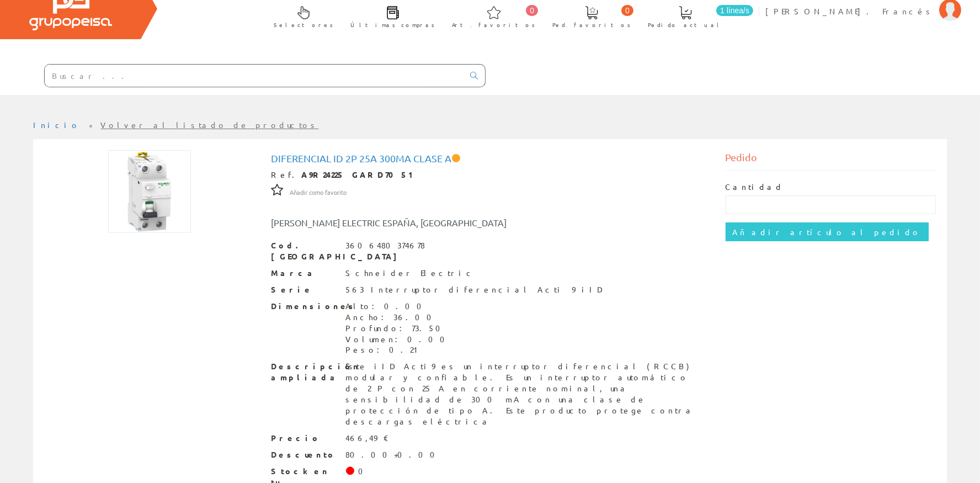 The image size is (980, 483). Describe the element at coordinates (735, 10) in the screenshot. I see `span: 1 línea/s` at that location.